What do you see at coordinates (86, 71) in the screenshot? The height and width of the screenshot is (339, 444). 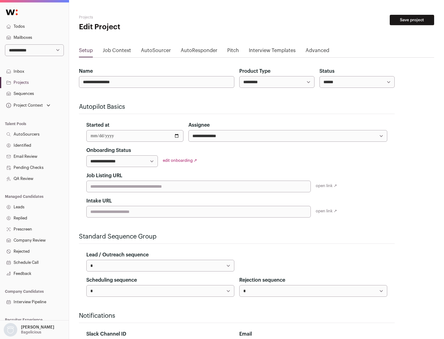 I see `label: Name` at bounding box center [86, 71].